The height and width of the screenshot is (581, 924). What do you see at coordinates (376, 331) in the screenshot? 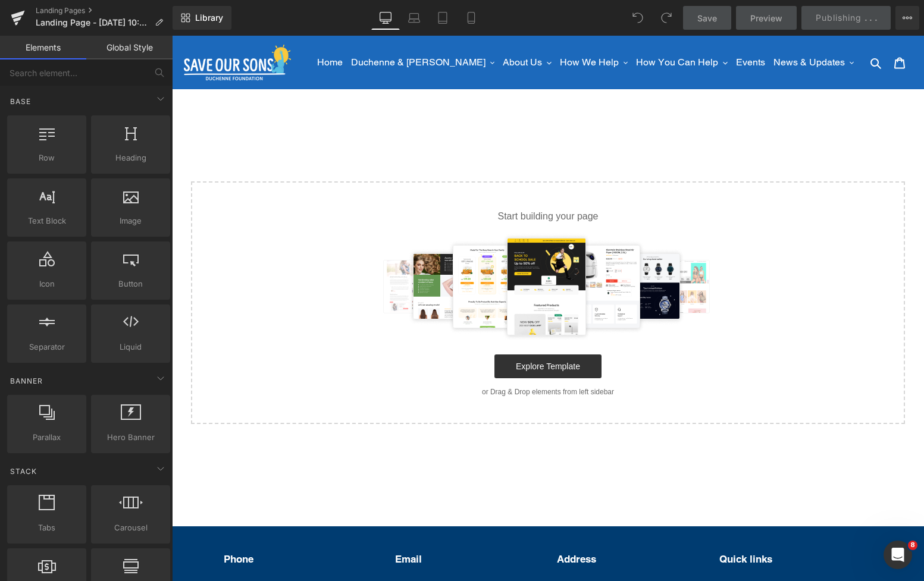
I see `a: Explore Template` at bounding box center [376, 331].